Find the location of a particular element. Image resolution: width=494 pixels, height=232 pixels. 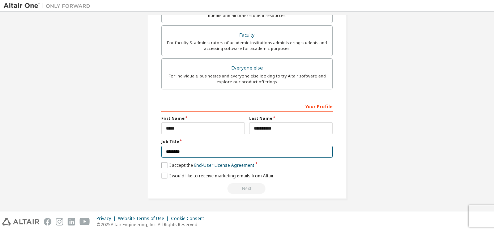

img: facebook.svg is located at coordinates (47, 221).